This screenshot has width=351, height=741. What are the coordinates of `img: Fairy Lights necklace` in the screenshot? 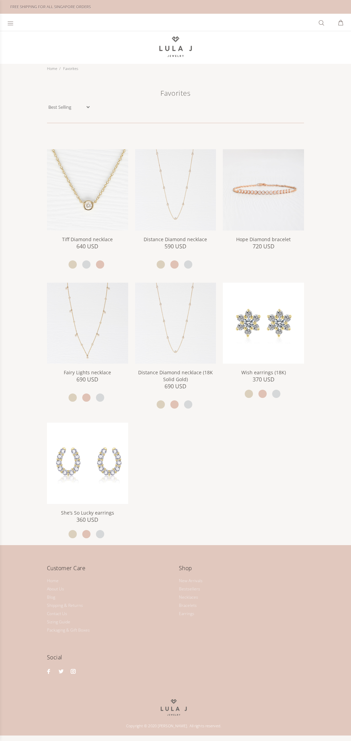 It's located at (87, 323).